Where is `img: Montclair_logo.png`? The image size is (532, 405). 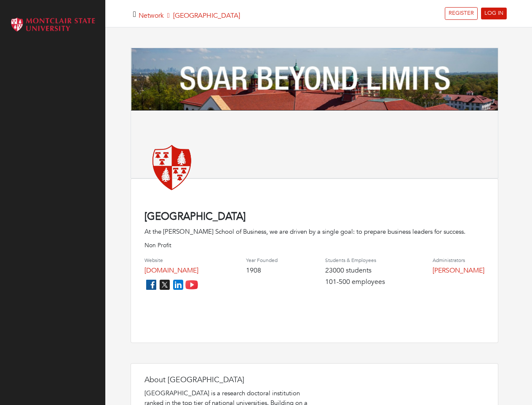 img: Montclair_logo.png is located at coordinates (53, 25).